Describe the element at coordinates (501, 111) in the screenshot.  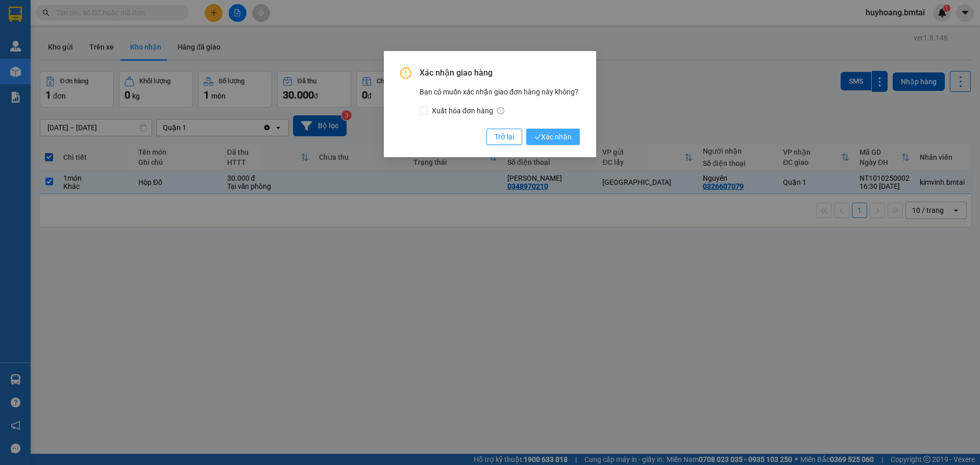
I see `span: info-circle` at that location.